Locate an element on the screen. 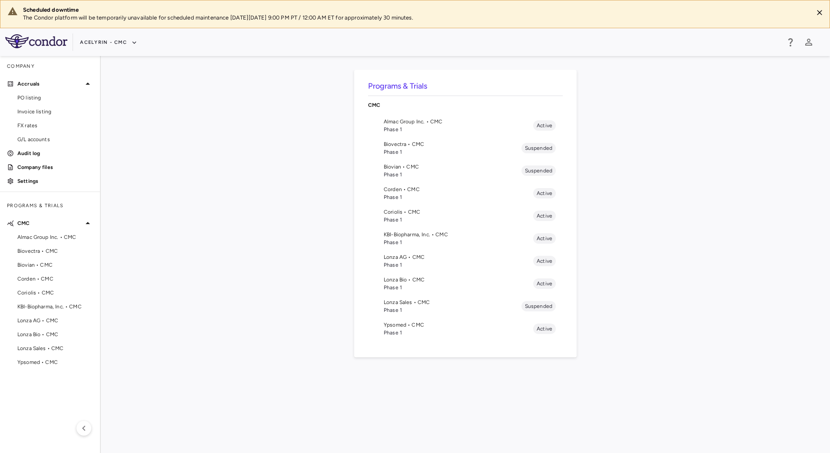 Image resolution: width=830 pixels, height=453 pixels. li: Coriolis • CMCPhase 1Active is located at coordinates (465, 216).